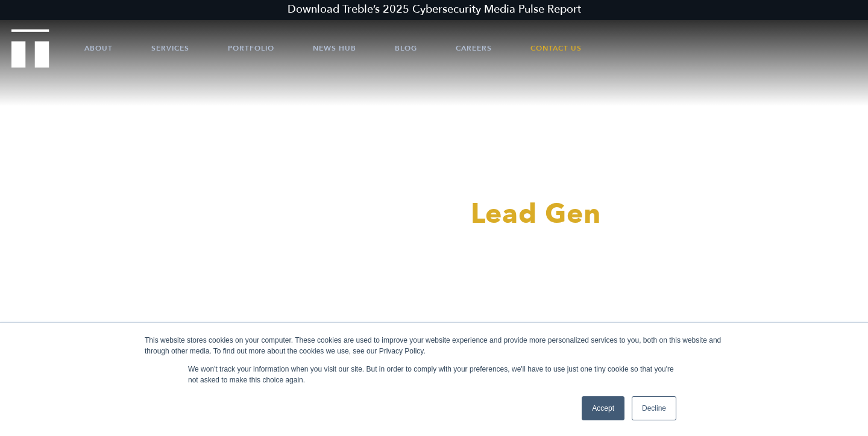 This screenshot has width=868, height=436. Describe the element at coordinates (406, 48) in the screenshot. I see `a: Blog` at that location.